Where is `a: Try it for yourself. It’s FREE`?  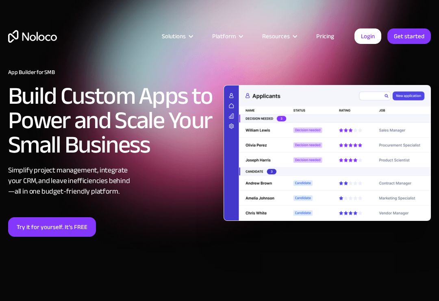
a: Try it for yourself. It’s FREE is located at coordinates (52, 227).